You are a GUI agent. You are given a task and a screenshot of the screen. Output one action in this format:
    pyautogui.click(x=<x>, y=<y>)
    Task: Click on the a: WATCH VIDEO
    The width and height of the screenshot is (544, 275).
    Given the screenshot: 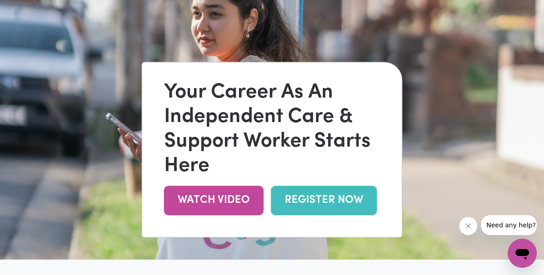 What is the action you would take?
    pyautogui.click(x=214, y=200)
    